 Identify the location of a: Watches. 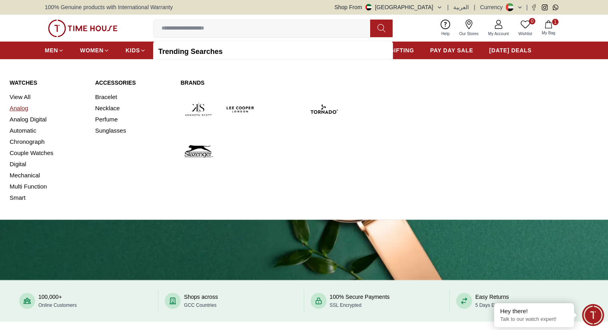
(48, 83).